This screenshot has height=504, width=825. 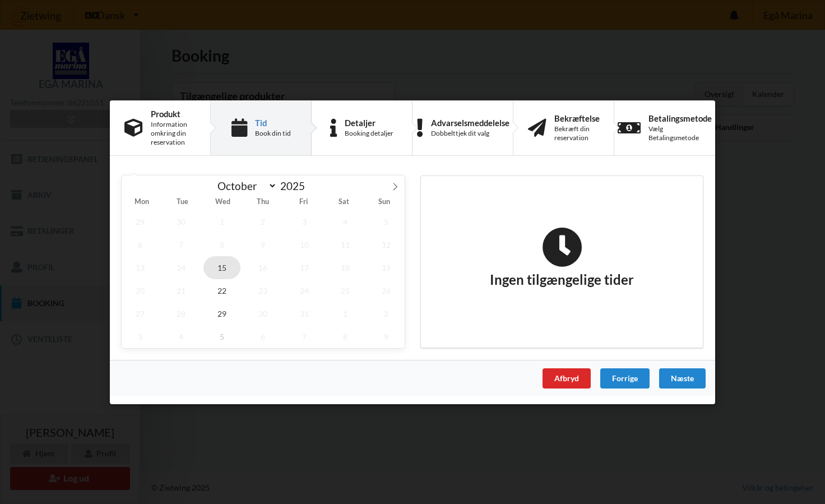 What do you see at coordinates (470, 133) in the screenshot?
I see `div: Dobbelttjek dit valg` at bounding box center [470, 133].